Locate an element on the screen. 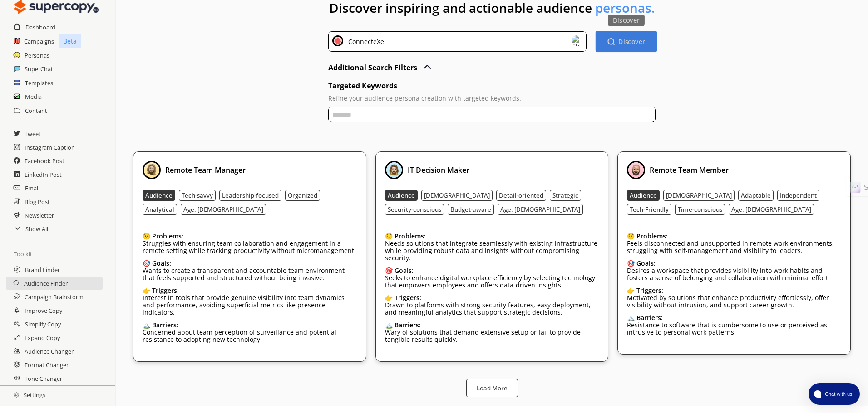 The width and height of the screenshot is (868, 413). a: Newsletter is located at coordinates (39, 216).